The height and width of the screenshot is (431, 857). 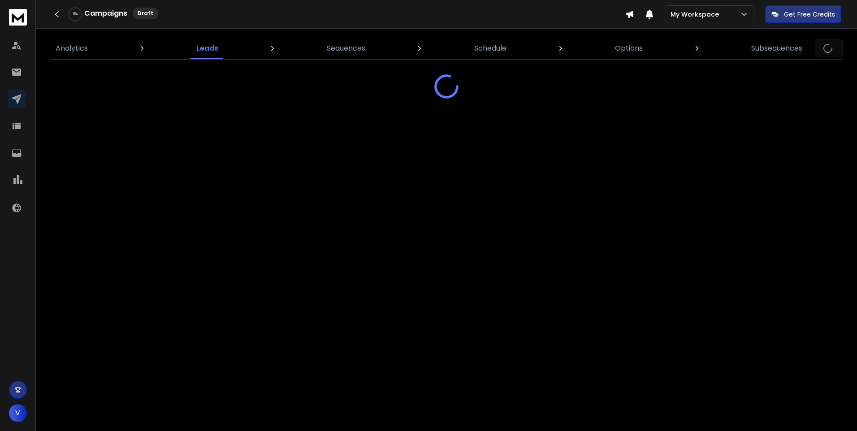 What do you see at coordinates (490, 48) in the screenshot?
I see `p: Schedule` at bounding box center [490, 48].